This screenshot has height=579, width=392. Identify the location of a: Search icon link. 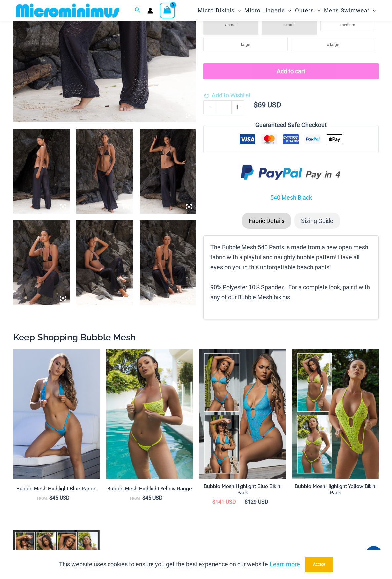
(138, 10).